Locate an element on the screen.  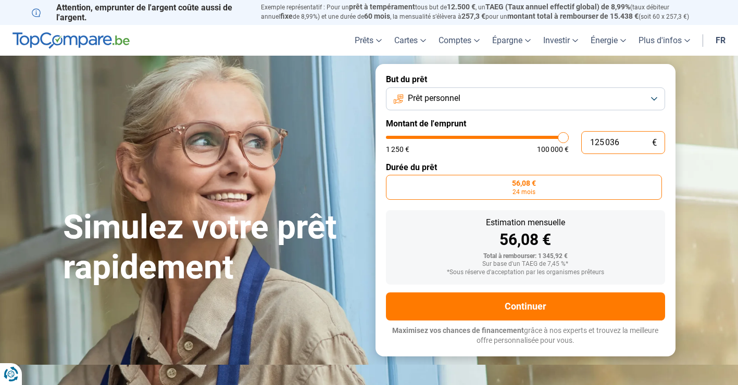
img: TopCompare is located at coordinates (71, 41).